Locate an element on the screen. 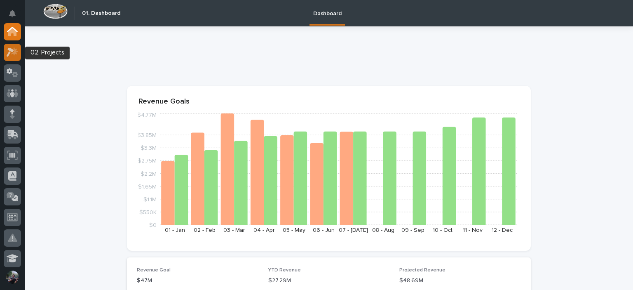 This screenshot has width=633, height=290. tspan: $3.3M is located at coordinates (148, 148).